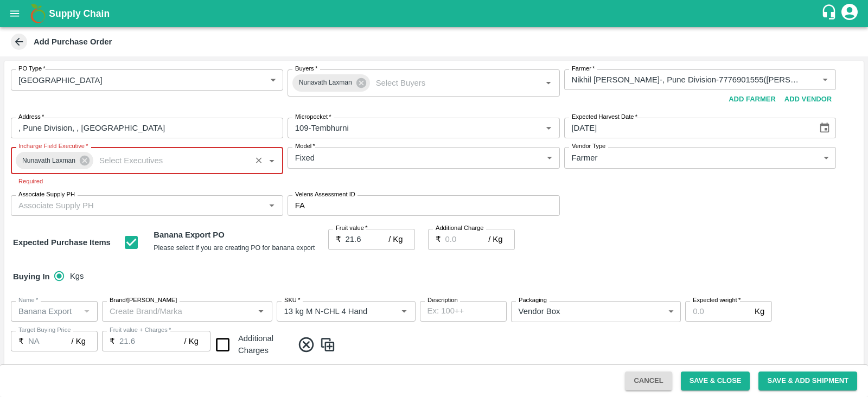 The height and width of the screenshot is (397, 868). What do you see at coordinates (684, 80) in the screenshot?
I see `input: Select Farmer` at bounding box center [684, 80].